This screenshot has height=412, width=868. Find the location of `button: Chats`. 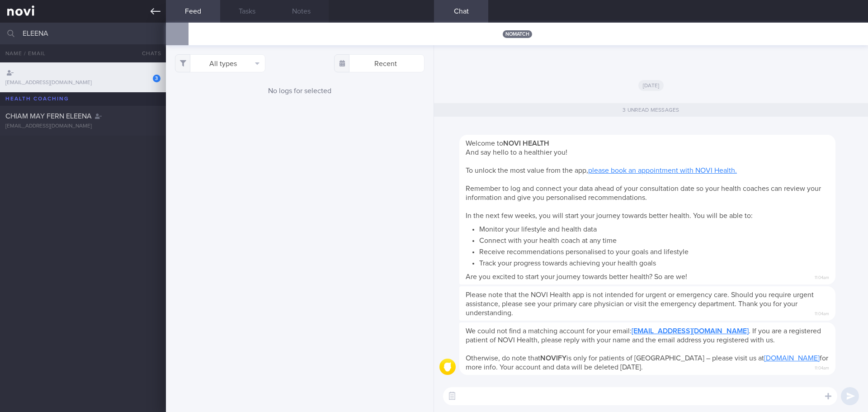

button: Chats is located at coordinates (148, 53).